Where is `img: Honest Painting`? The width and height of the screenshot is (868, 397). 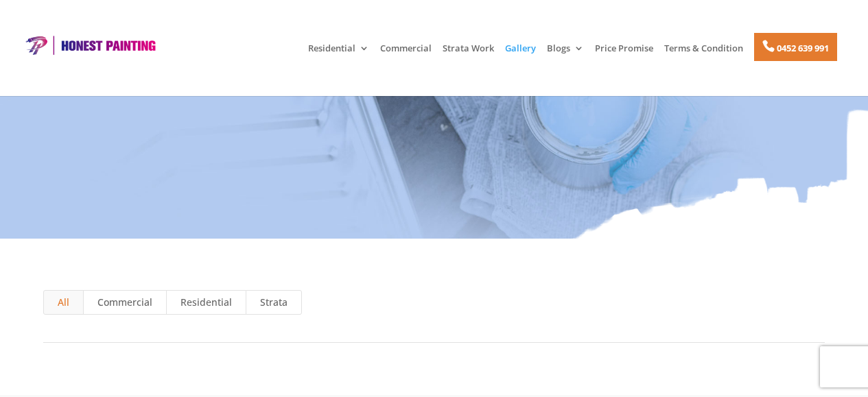
img: Honest Painting is located at coordinates (90, 45).